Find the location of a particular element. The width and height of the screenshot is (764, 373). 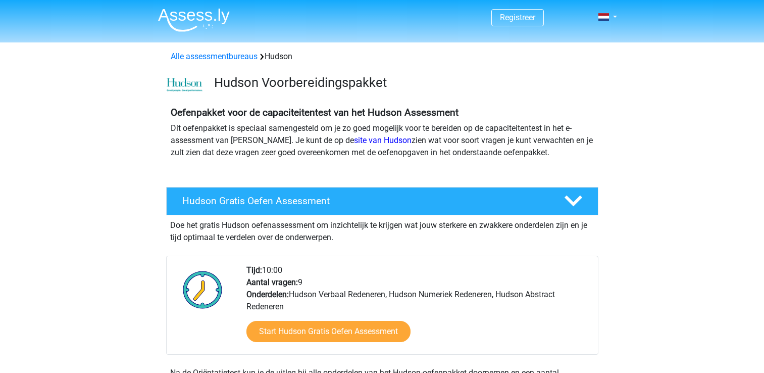

b: Oefenpakket voor de capaciteitentest van het Hudson Assessment is located at coordinates (315, 112).